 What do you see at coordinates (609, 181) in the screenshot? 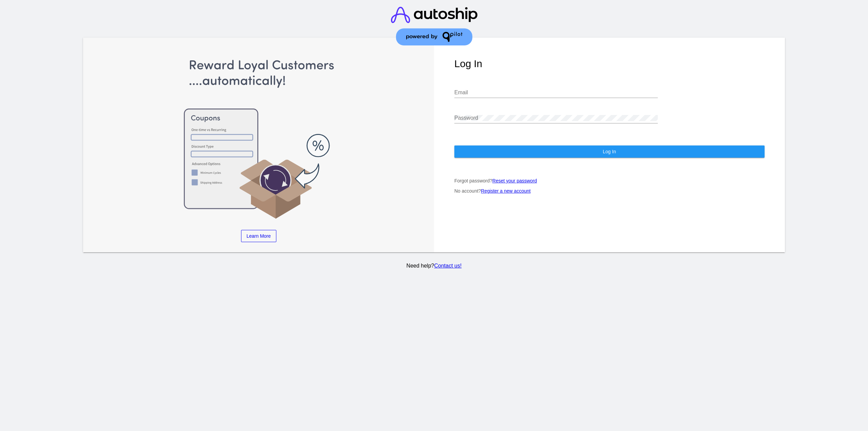
I see `p: Forgot password?` at bounding box center [609, 181].